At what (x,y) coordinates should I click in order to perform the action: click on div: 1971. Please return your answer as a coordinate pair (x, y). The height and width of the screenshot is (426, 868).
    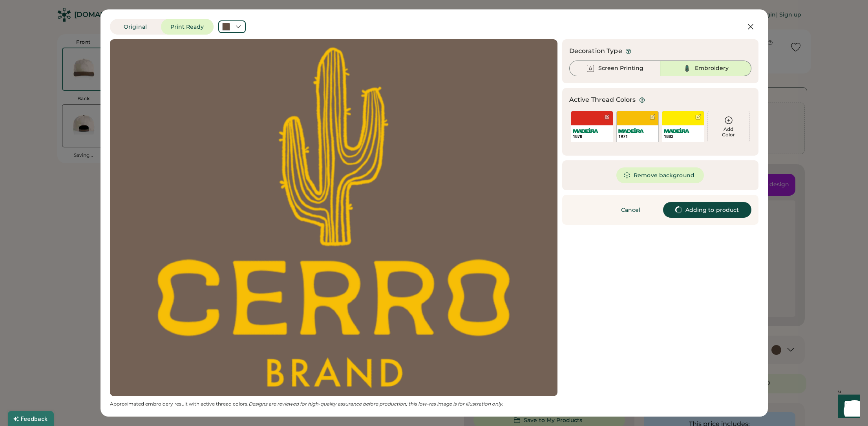
    Looking at the image, I should click on (638, 137).